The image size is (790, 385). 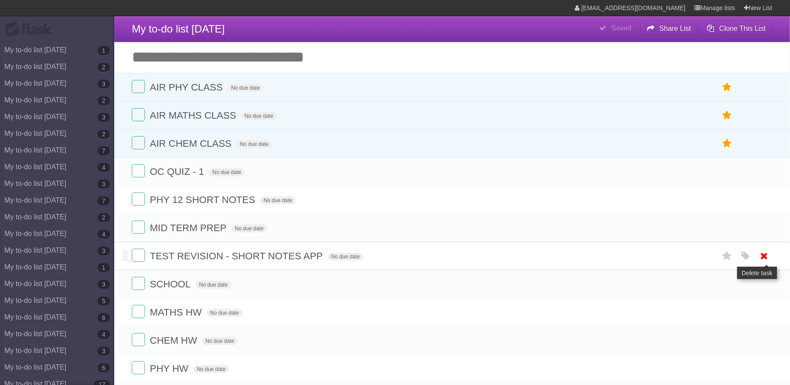 I want to click on button: Share List, so click(x=669, y=29).